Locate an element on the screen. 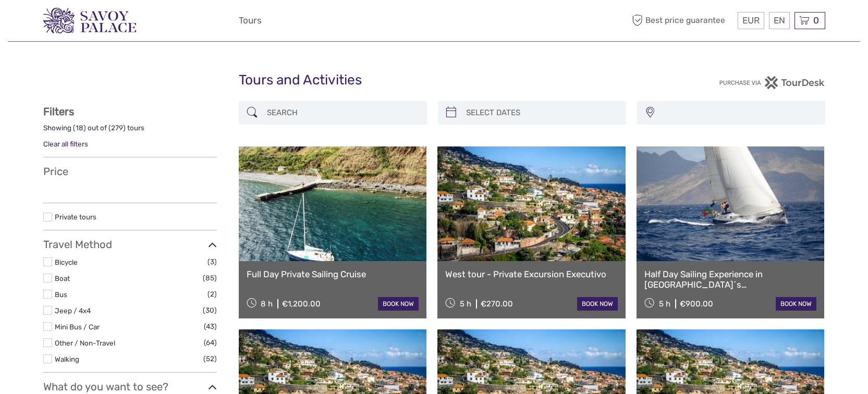  div: €1,200.00 is located at coordinates (301, 304).